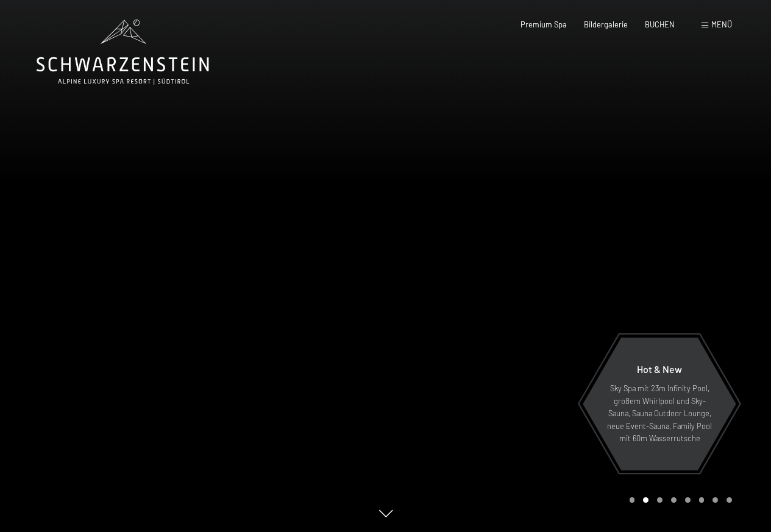 The width and height of the screenshot is (771, 532). I want to click on div: Carousel Page 5, so click(687, 499).